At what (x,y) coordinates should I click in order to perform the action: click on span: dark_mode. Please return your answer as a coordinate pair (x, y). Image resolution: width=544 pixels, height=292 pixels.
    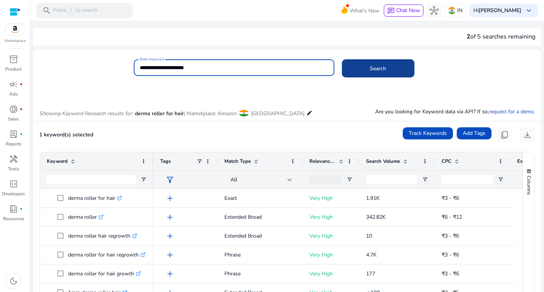
    Looking at the image, I should click on (14, 281).